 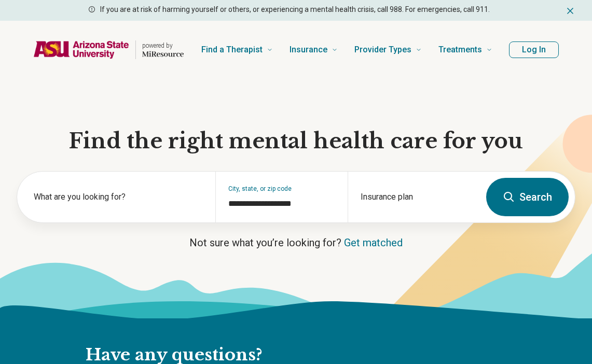 I want to click on span: Treatments, so click(x=460, y=50).